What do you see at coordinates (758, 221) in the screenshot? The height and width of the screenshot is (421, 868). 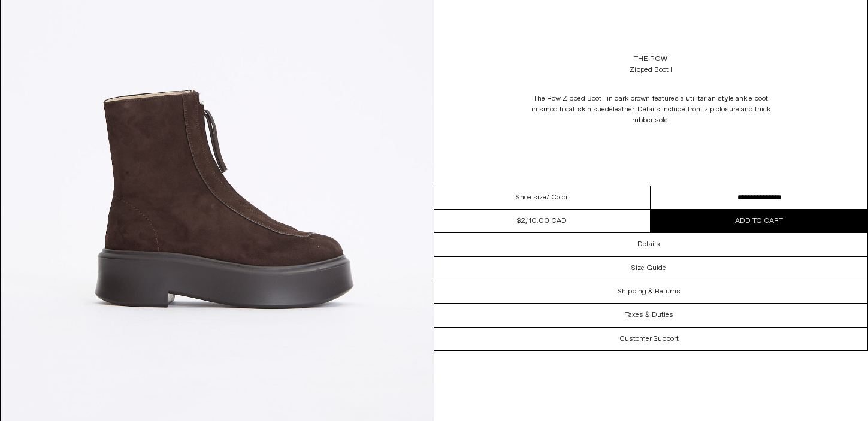 I see `button: Add to cart` at bounding box center [758, 221].